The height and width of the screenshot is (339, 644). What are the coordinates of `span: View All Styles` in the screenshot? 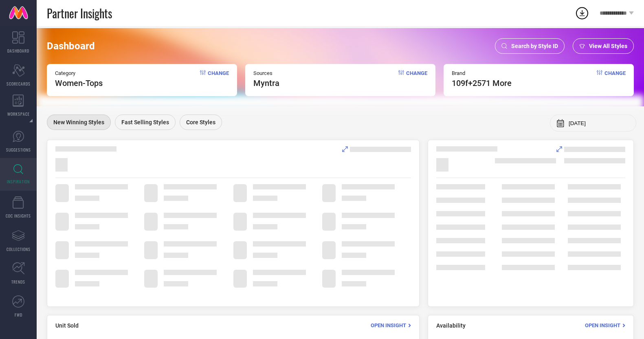 It's located at (608, 46).